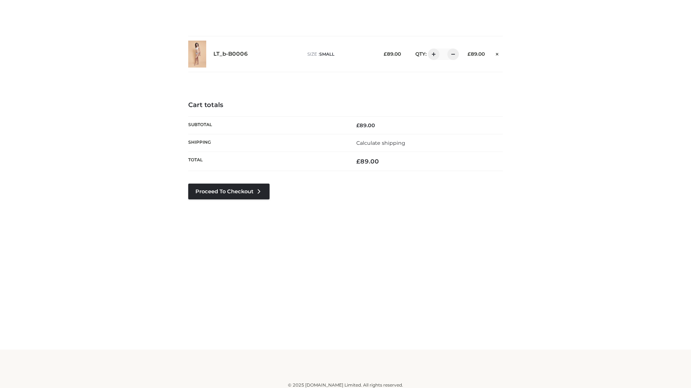 Image resolution: width=691 pixels, height=388 pixels. What do you see at coordinates (497, 53) in the screenshot?
I see `a: Remove this item` at bounding box center [497, 53].